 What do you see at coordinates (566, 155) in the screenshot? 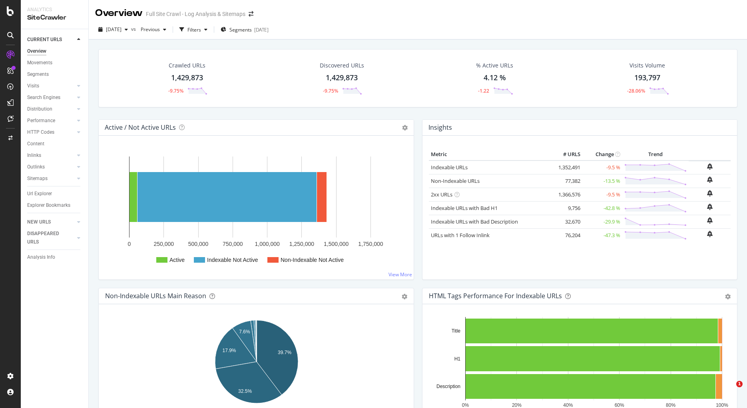
I see `th: # URLS` at bounding box center [566, 155].